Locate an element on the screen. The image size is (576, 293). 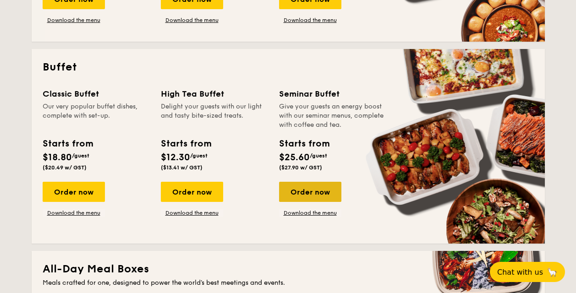
div: Classic Buffet is located at coordinates (96, 94).